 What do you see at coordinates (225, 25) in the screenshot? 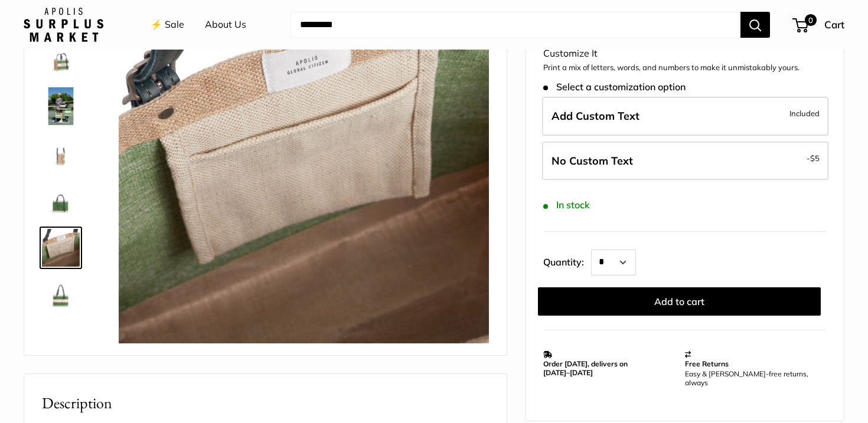
I see `a: About Us` at bounding box center [225, 25].